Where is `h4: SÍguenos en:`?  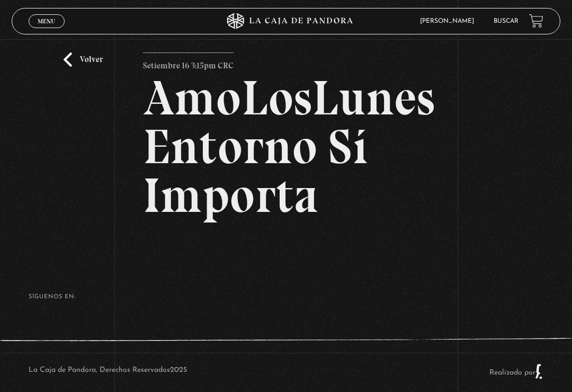 h4: SÍguenos en: is located at coordinates (286, 297).